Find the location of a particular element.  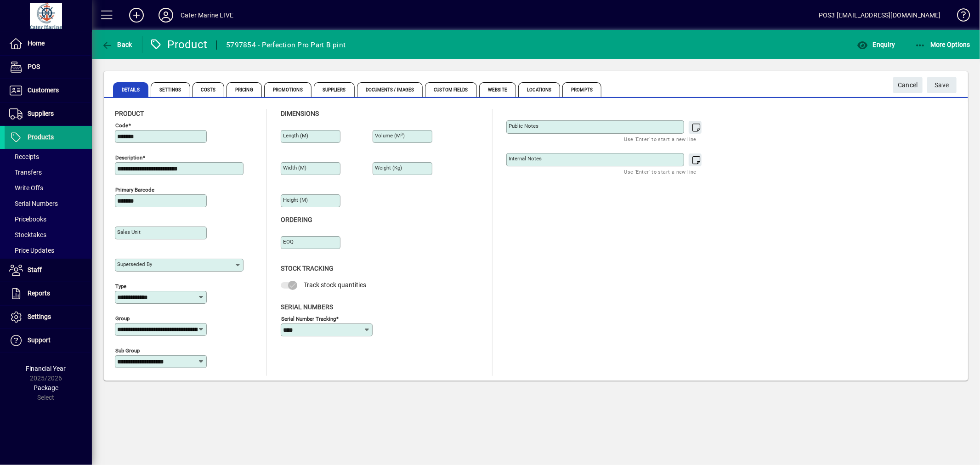

mat-label: Weight (Kg) is located at coordinates (388, 168).